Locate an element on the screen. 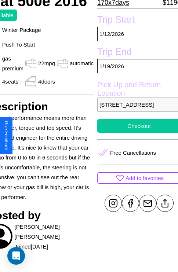 The height and width of the screenshot is (272, 178). p: 22 mpg is located at coordinates (47, 63).